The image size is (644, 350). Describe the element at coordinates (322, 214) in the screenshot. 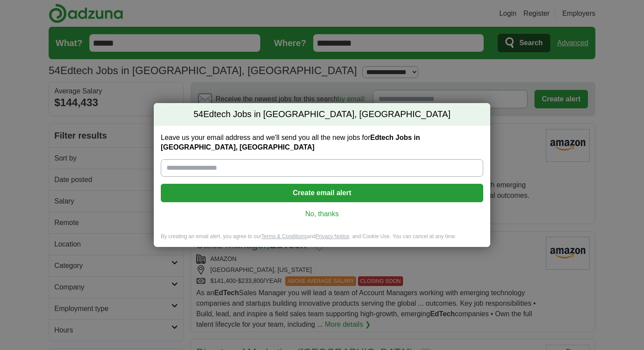

I see `a: No, thanks` at that location.